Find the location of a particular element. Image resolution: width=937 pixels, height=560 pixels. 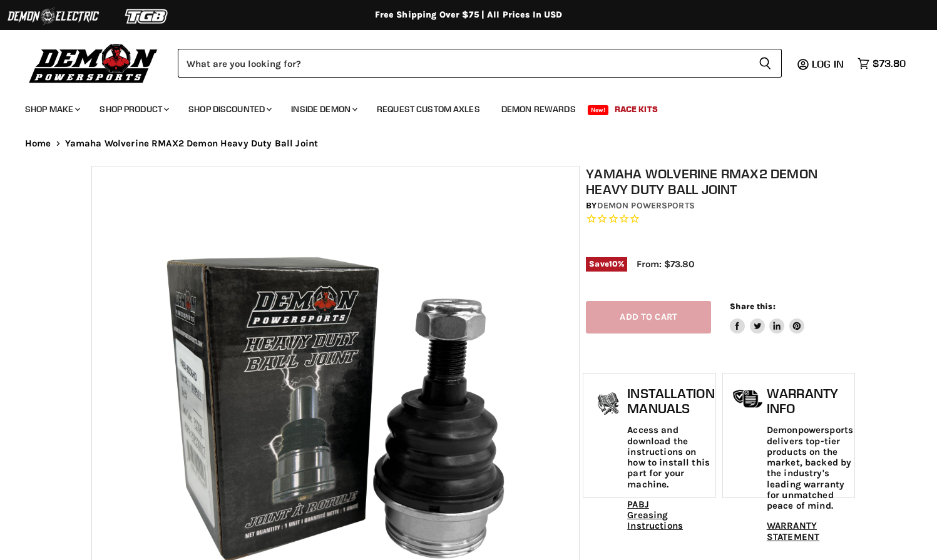

a: Request Custom Axles is located at coordinates (428, 109).